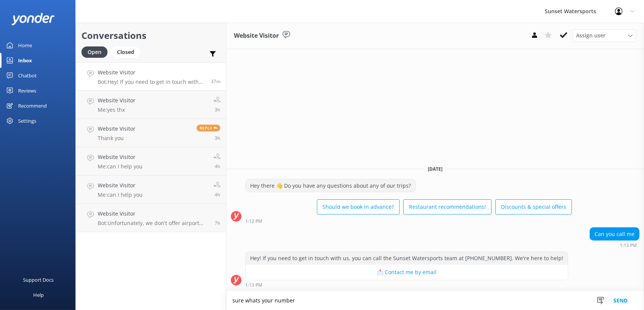 This screenshot has width=644, height=310. I want to click on img: yonder-white-logo.png, so click(33, 19).